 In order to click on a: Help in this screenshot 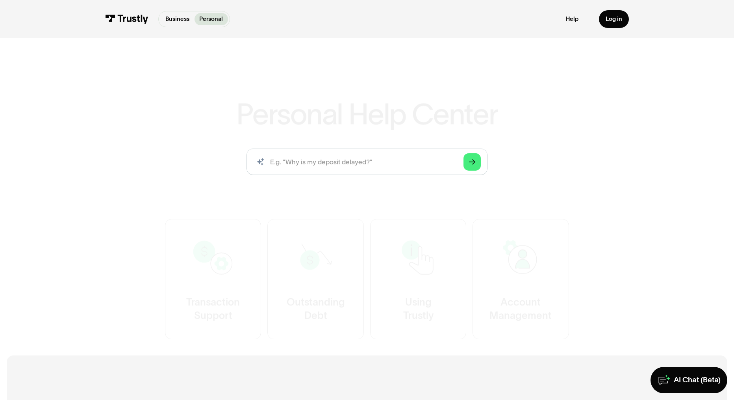, I will do `click(572, 19)`.